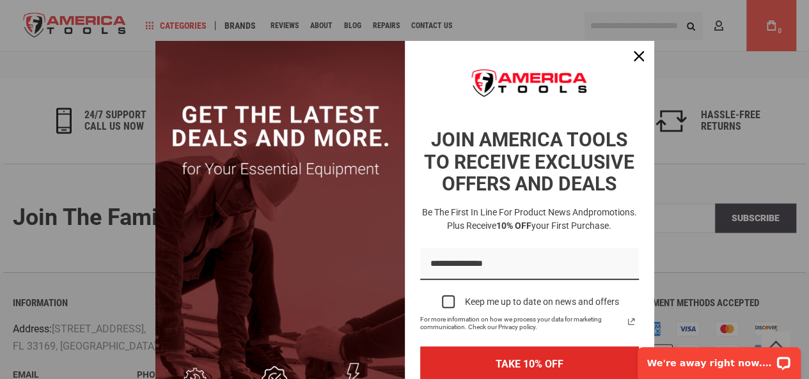 This screenshot has height=379, width=809. What do you see at coordinates (522, 324) in the screenshot?
I see `span: For more information on how we process your data for marketing communication. Check our Privacy p...` at bounding box center [522, 324].